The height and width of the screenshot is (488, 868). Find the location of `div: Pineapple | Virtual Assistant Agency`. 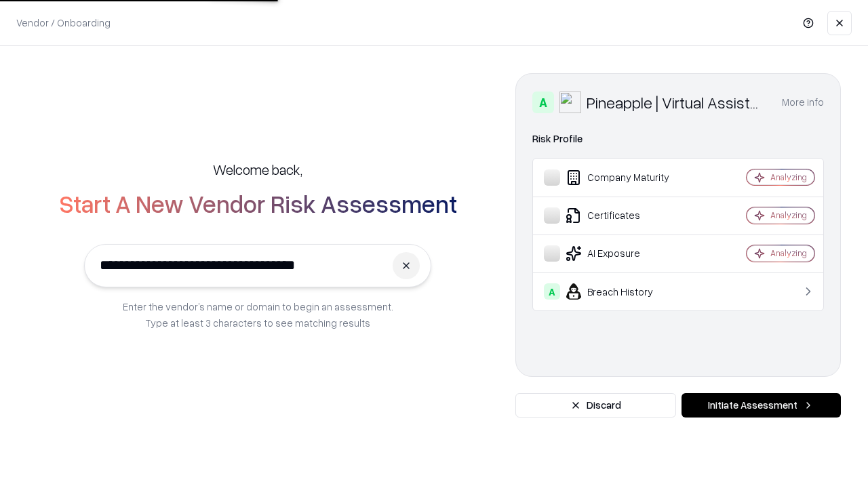

div: Pineapple | Virtual Assistant Agency is located at coordinates (676, 103).